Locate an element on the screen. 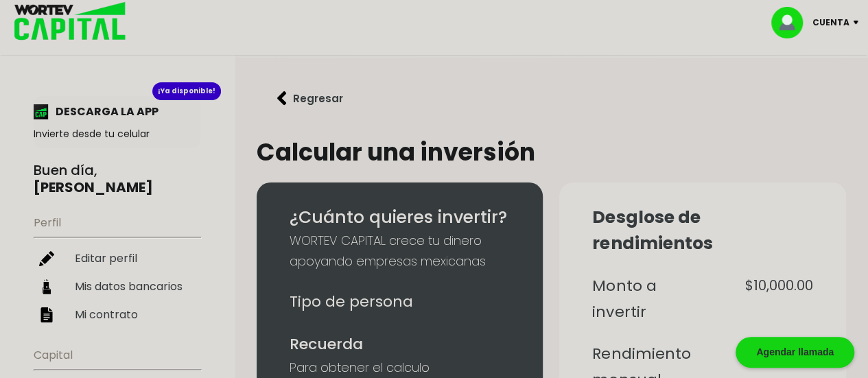 The width and height of the screenshot is (868, 378). li: Editar perfil is located at coordinates (117, 257).